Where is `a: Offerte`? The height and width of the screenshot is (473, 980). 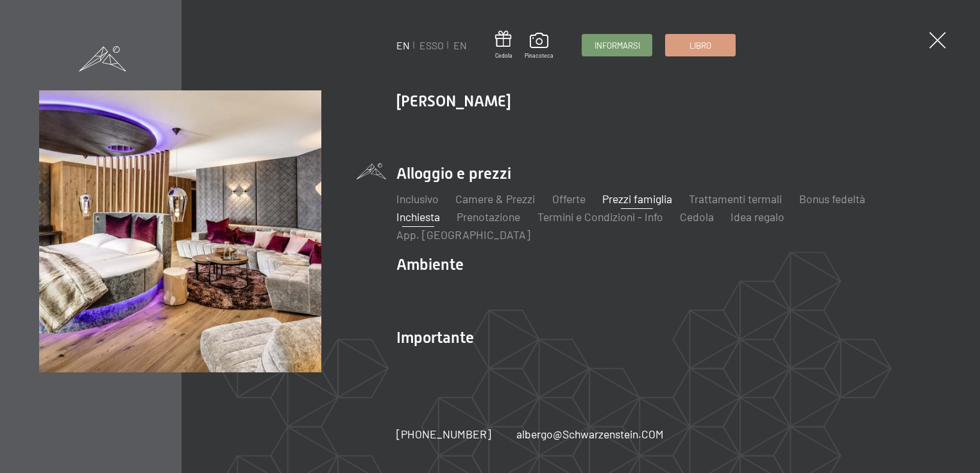
a: Offerte is located at coordinates (569, 198).